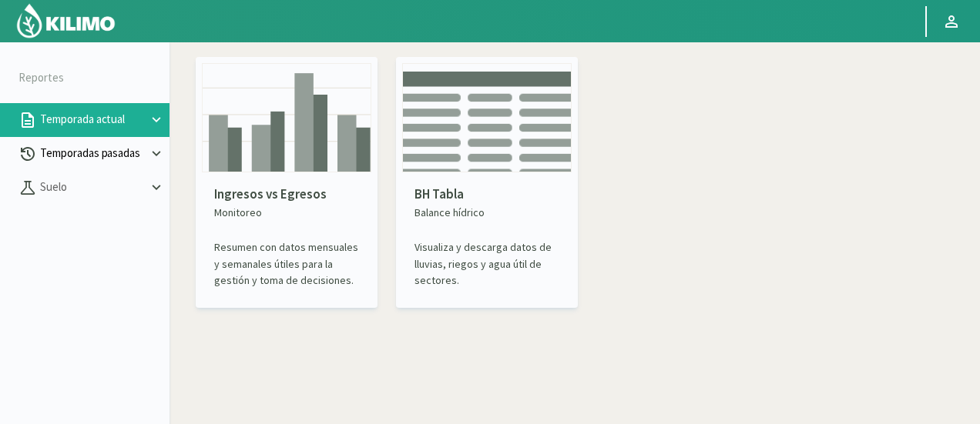 The width and height of the screenshot is (980, 424). What do you see at coordinates (487, 182) in the screenshot?
I see `kil-reports-card: in-progress-season-summary.HYDRIC_BALANCE_CHART_CARD.TITLE` at bounding box center [487, 182].